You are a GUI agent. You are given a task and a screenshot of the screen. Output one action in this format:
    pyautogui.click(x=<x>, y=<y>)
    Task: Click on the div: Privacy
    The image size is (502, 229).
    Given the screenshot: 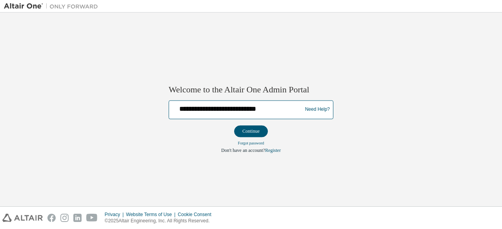 What is the action you would take?
    pyautogui.click(x=115, y=215)
    